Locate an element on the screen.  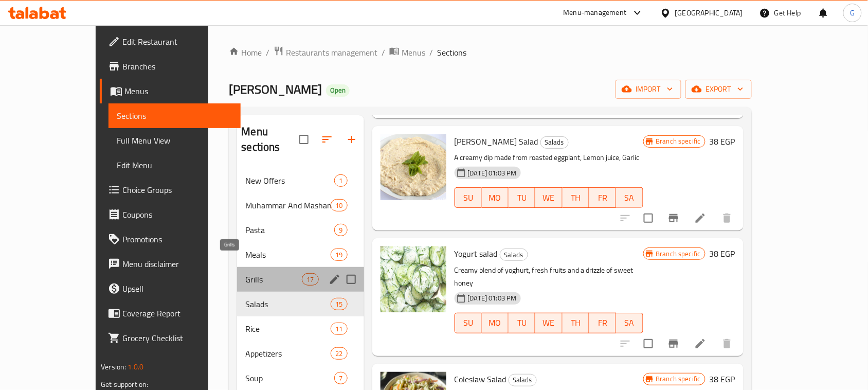
p: A creamy dip made from roasted eggplant, Lemon juice, Garlic is located at coordinates (549, 157).